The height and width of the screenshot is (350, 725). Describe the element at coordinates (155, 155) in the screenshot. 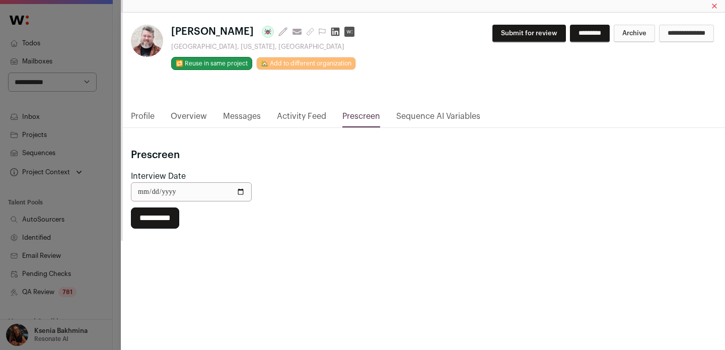

I see `h3: Prescreen` at that location.